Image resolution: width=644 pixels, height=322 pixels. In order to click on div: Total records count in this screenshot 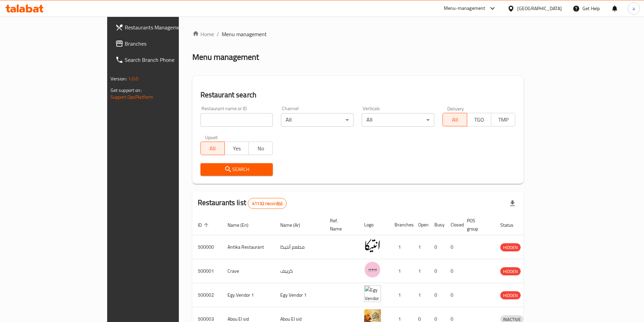, I will do `click(267, 204)`.